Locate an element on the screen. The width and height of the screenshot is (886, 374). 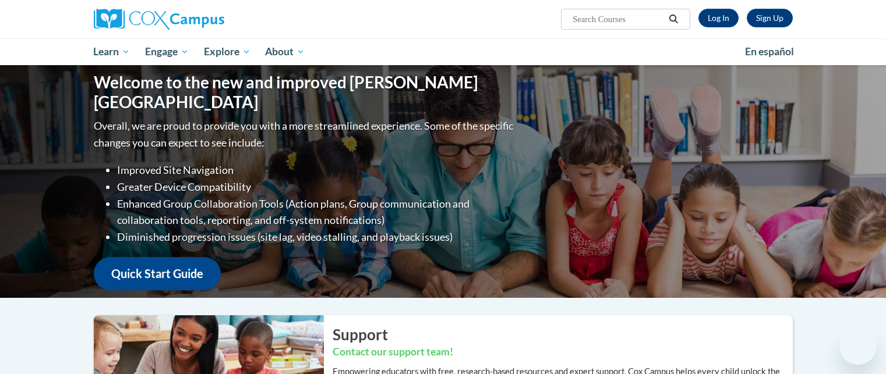
li: Diminished progression issues (site lag, video stalling, and playback issues) is located at coordinates (316, 237).